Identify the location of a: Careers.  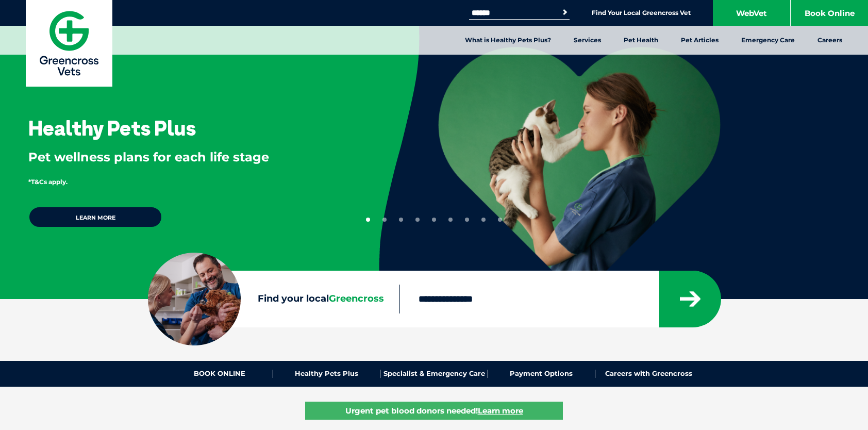
(829, 40).